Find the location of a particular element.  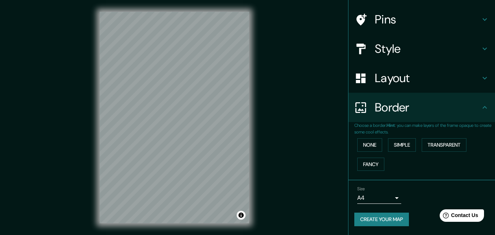

p: Choose a border. : you can make layers of the frame opaque to create some cool effects. is located at coordinates (424, 128).